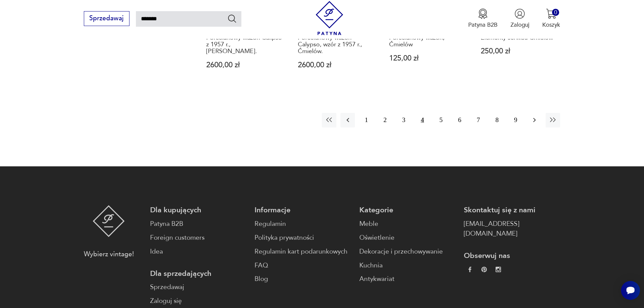 The image size is (644, 308). What do you see at coordinates (483, 19) in the screenshot?
I see `a: Ikona medaluPatyna B2B` at bounding box center [483, 19].